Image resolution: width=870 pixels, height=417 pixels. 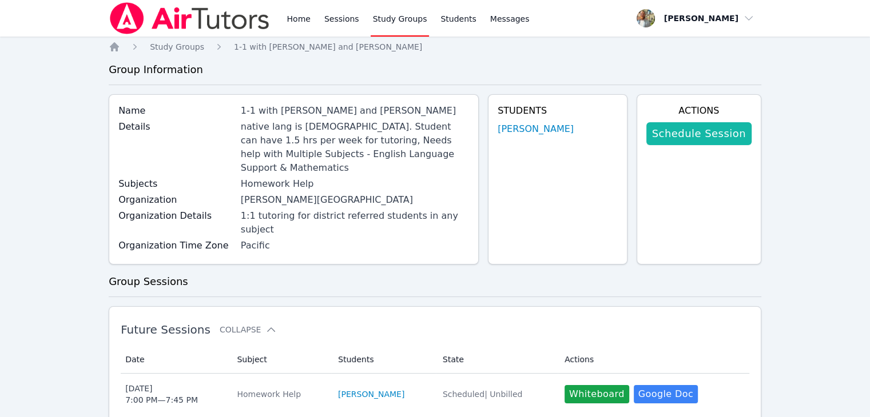 I want to click on th: Subject, so click(x=280, y=360).